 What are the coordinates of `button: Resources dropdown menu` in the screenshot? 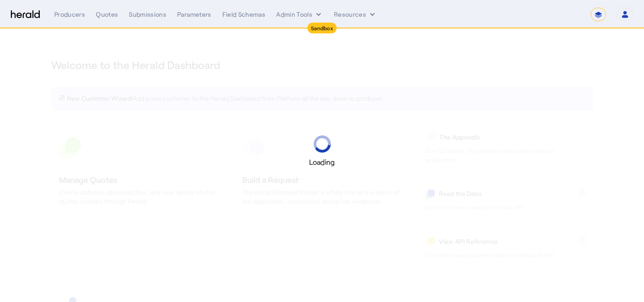 It's located at (355, 14).